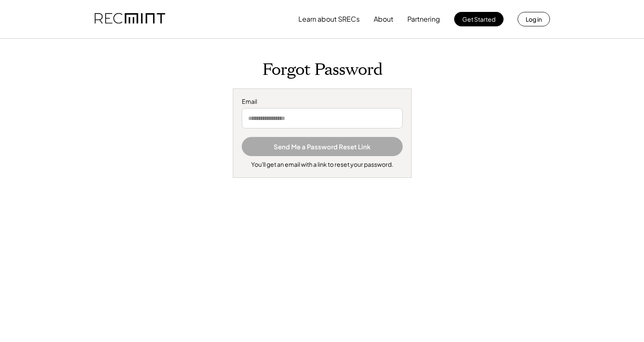 Image resolution: width=644 pixels, height=342 pixels. Describe the element at coordinates (423, 19) in the screenshot. I see `button: Partnering` at that location.